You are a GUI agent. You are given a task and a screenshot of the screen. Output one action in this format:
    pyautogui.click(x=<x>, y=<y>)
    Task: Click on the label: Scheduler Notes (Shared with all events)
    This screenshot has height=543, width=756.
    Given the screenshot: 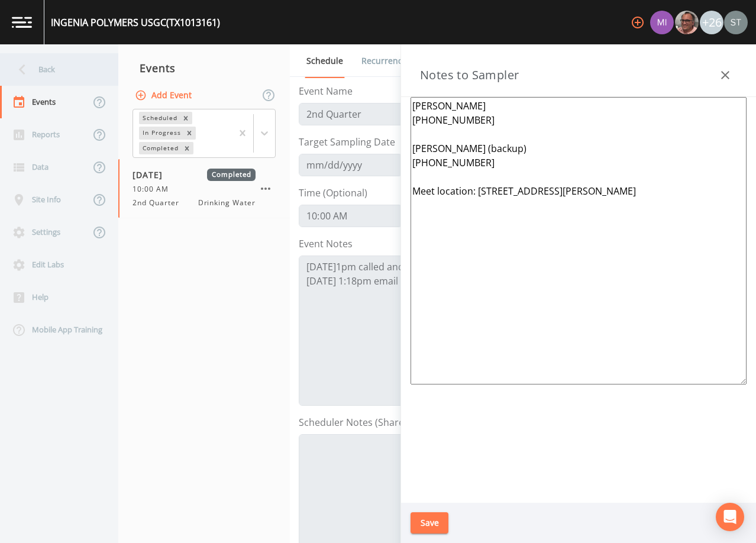 What is the action you would take?
    pyautogui.click(x=389, y=422)
    